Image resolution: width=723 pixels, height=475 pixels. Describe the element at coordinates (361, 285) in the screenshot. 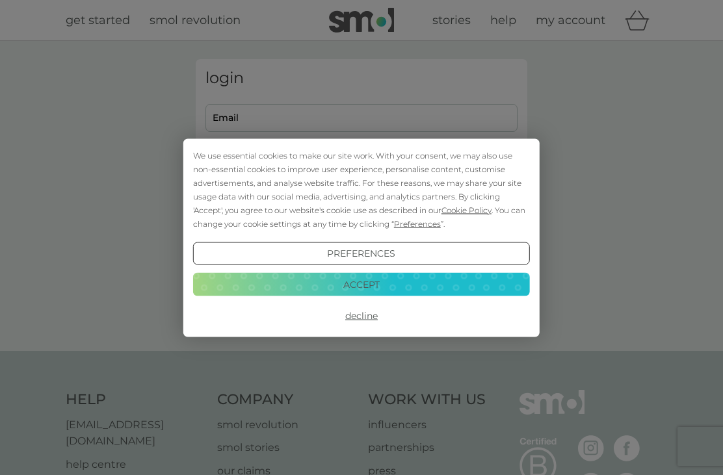

I see `button: Accept` at that location.